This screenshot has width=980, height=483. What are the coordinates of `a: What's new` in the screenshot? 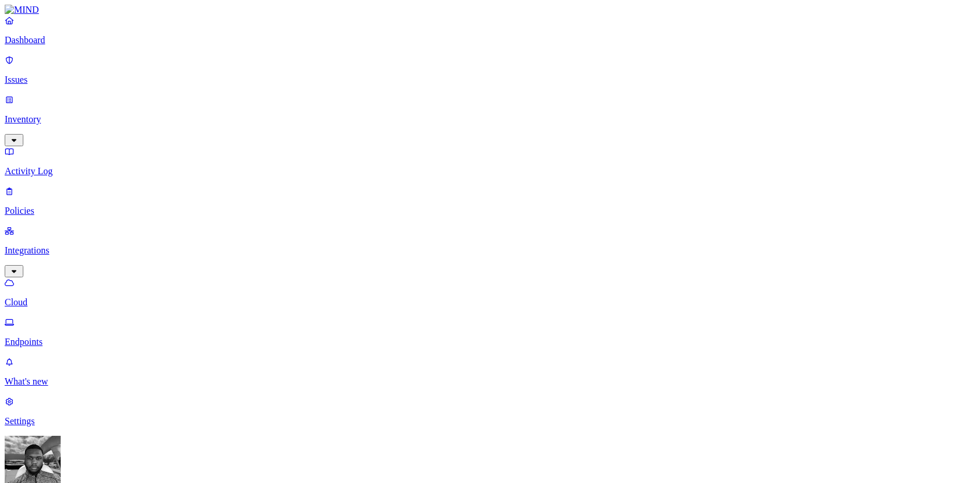 It's located at (490, 372).